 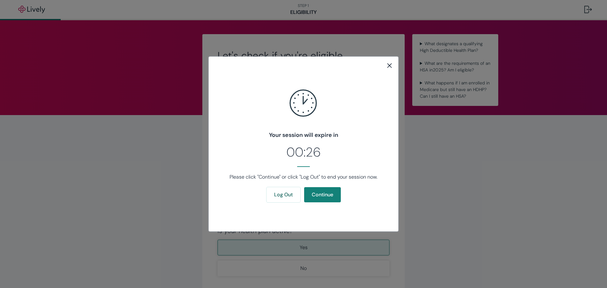 What do you see at coordinates (322, 195) in the screenshot?
I see `button: Continue` at bounding box center [322, 195].